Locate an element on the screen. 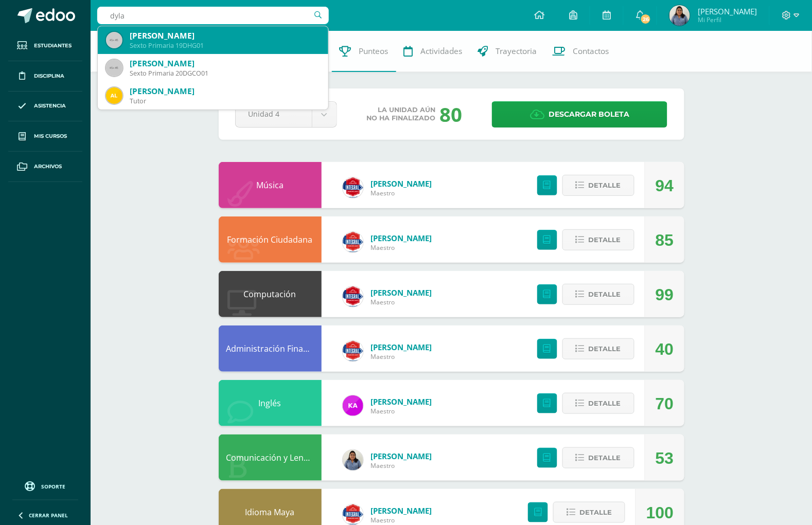  span: 26 is located at coordinates (646, 19).